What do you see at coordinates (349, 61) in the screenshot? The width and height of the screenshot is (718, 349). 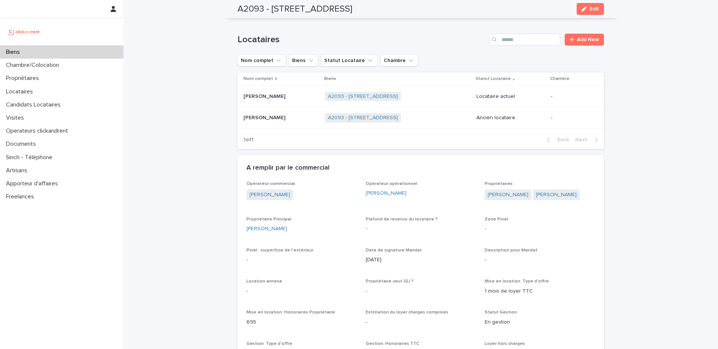 I see `button: Statut Locataire` at bounding box center [349, 61].